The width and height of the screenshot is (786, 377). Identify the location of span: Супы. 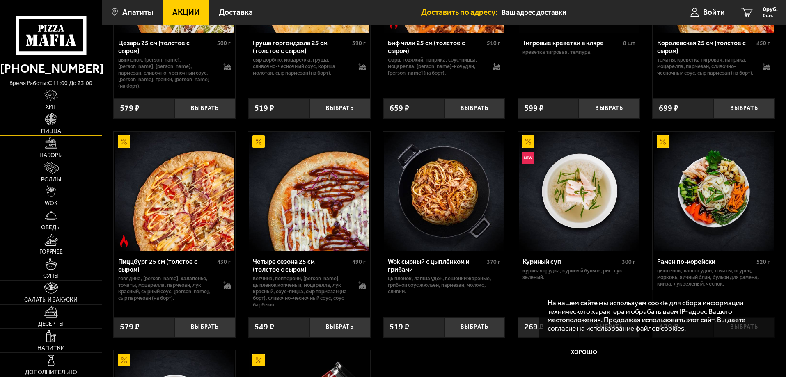
(51, 276).